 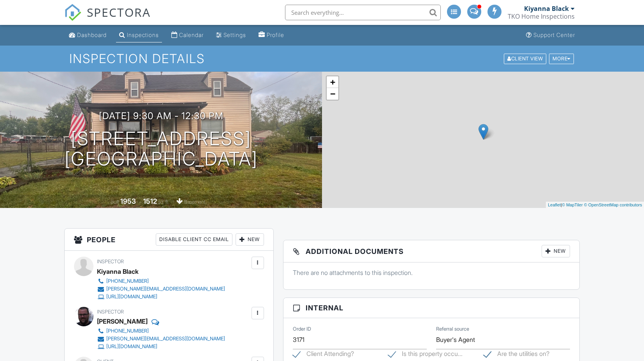 I want to click on a: Zoom out, so click(x=333, y=94).